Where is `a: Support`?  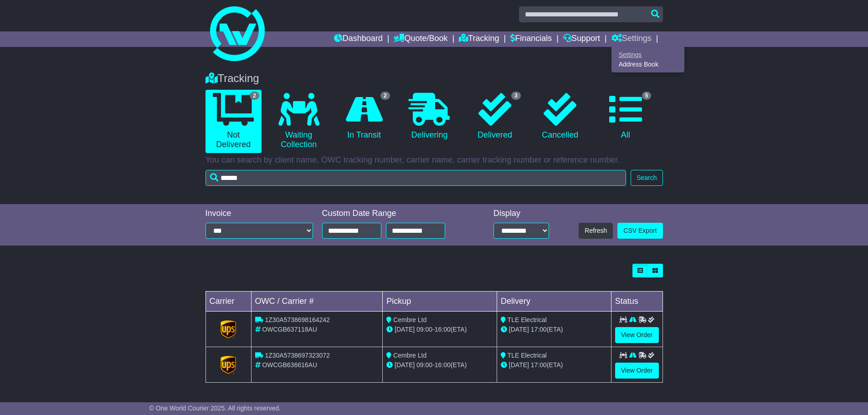 a: Support is located at coordinates (582, 39).